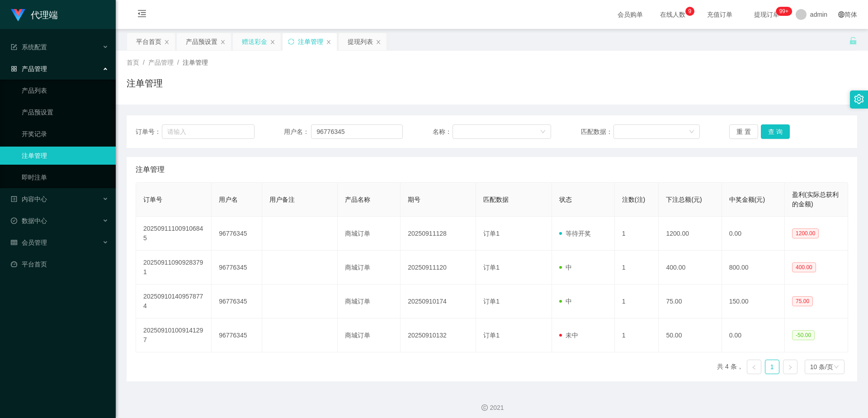 The width and height of the screenshot is (868, 418). I want to click on i: 图标: menu-fold, so click(142, 15).